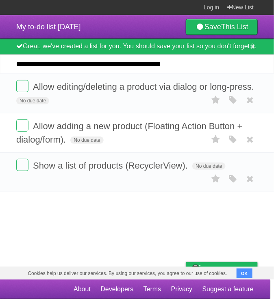 The image size is (274, 299). Describe the element at coordinates (111, 165) in the screenshot. I see `span: Show a list of products (RecyclerView).` at that location.